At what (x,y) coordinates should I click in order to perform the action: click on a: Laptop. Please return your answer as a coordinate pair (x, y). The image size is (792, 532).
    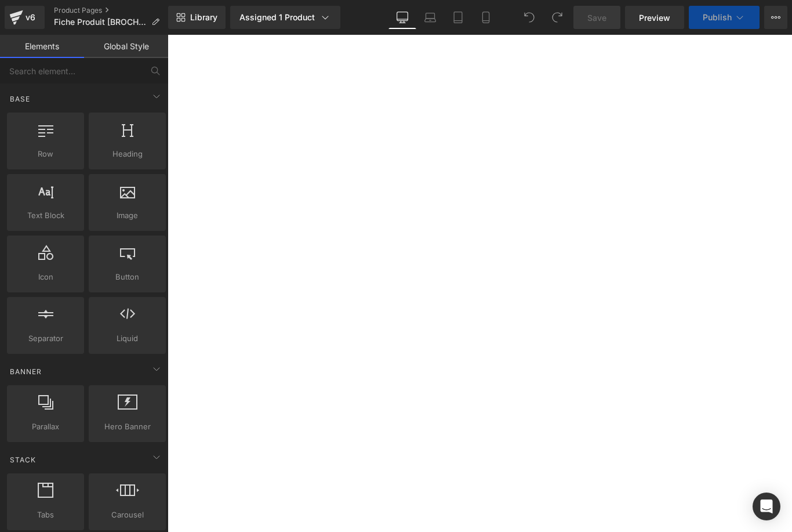
    Looking at the image, I should click on (430, 18).